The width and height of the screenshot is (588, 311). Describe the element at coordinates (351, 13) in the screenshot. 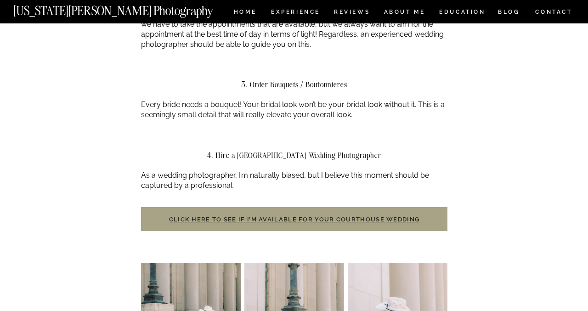

I see `nav: REVIEWS` at that location.